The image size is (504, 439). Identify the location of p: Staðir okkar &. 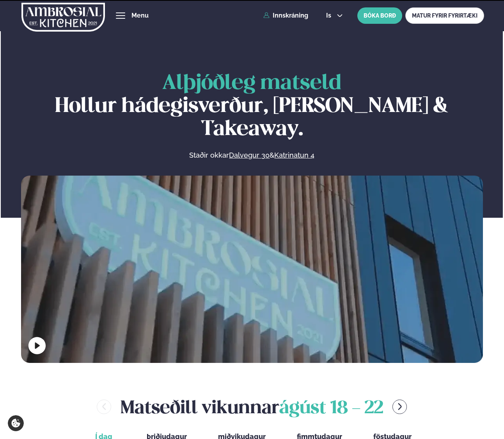
(252, 155).